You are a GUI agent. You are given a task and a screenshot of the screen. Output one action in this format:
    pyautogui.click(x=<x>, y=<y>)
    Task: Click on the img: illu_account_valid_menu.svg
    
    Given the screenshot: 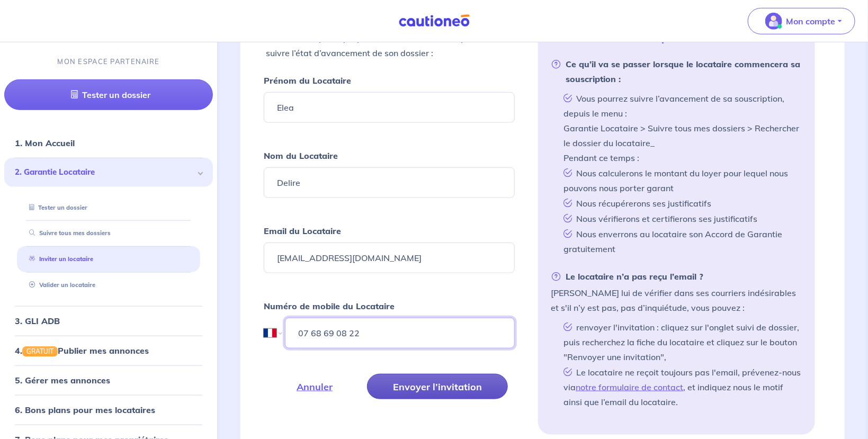 What is the action you would take?
    pyautogui.click(x=774, y=21)
    